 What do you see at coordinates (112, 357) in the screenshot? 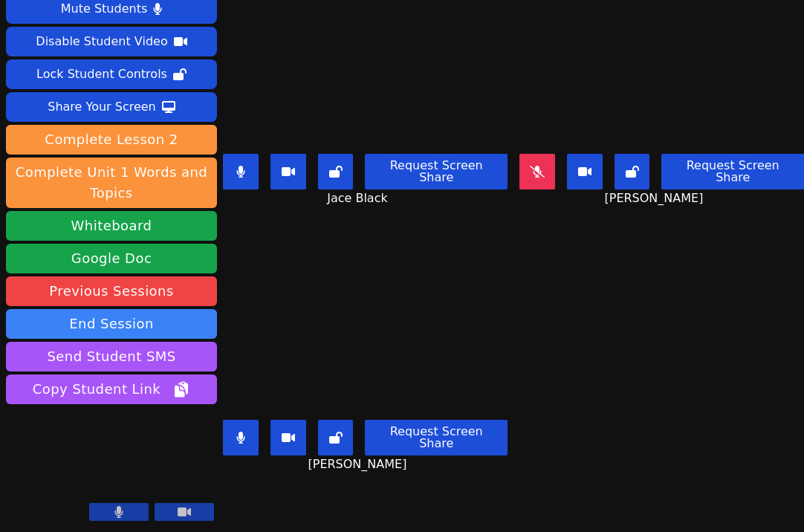
I see `button: Send Student SMS` at bounding box center [112, 357].